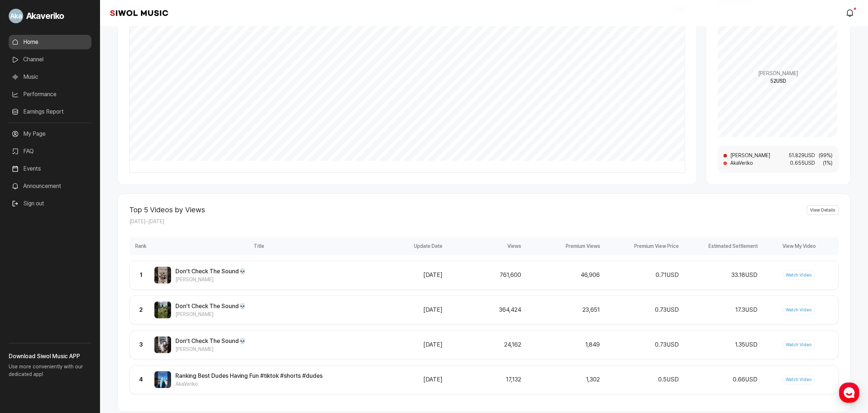 Image resolution: width=868 pixels, height=413 pixels. I want to click on h3: Download Siwol Music APP, so click(50, 356).